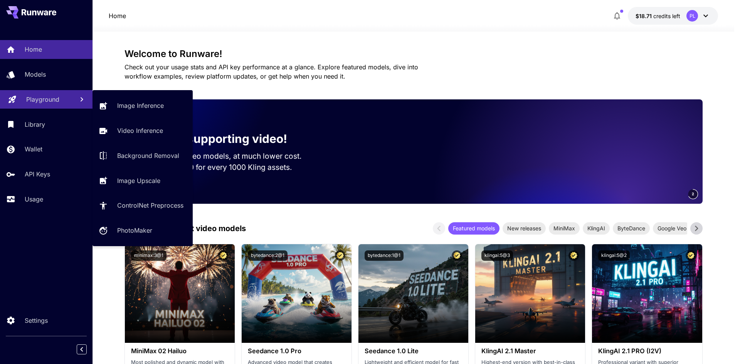  I want to click on p: Run the best video models, at much lower cost., so click(227, 156).